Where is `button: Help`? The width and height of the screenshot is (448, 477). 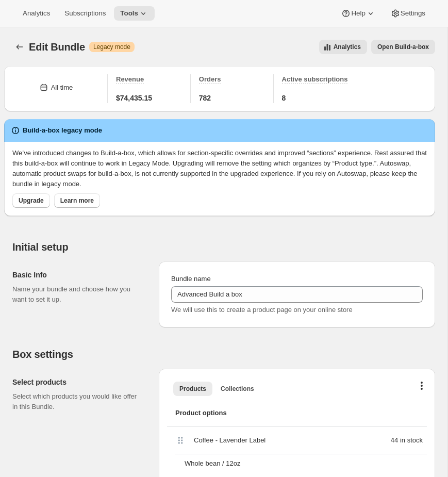
button: Help is located at coordinates (358, 13).